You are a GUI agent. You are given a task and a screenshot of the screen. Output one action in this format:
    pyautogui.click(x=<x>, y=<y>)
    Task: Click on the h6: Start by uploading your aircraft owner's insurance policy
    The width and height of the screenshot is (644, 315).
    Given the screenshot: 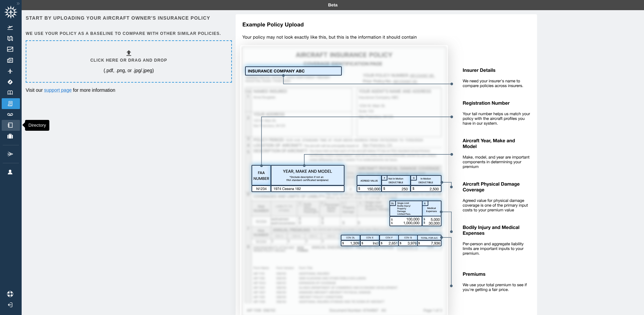 What is the action you would take?
    pyautogui.click(x=128, y=18)
    